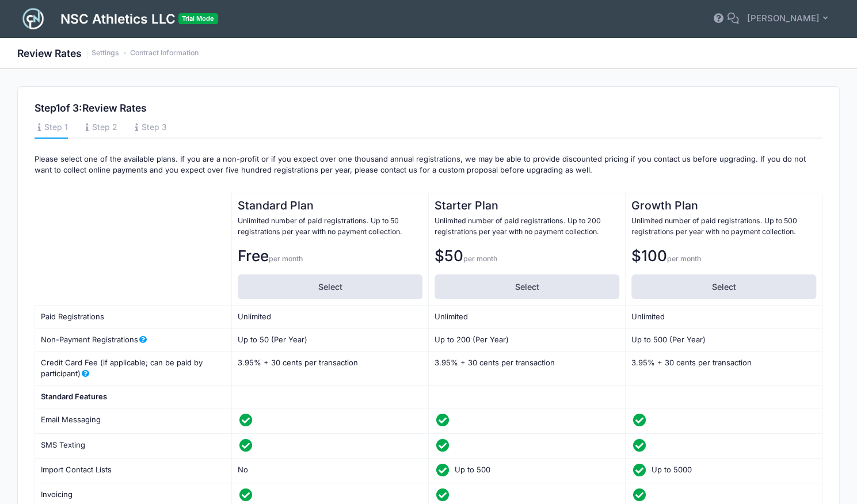 The height and width of the screenshot is (504, 857). Describe the element at coordinates (527, 226) in the screenshot. I see `p: Unlimited number of paid registrations. Up to 200 registrations per year with no payment collection.` at that location.